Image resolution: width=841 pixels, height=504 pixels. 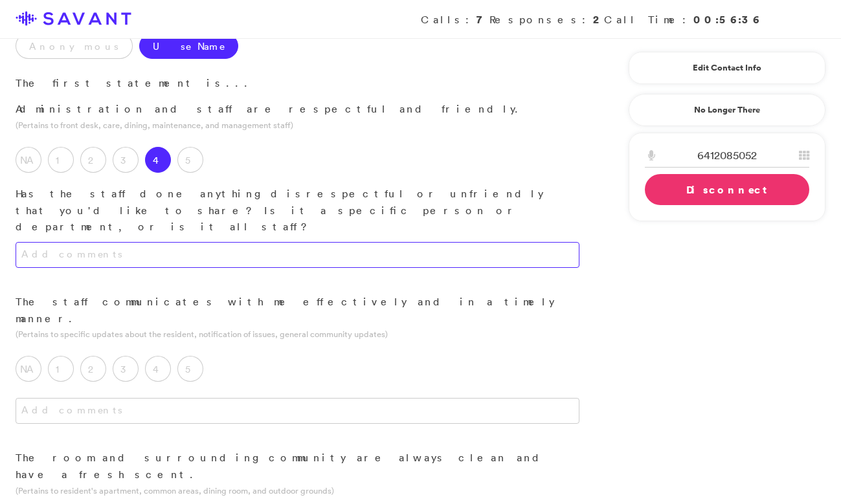 What do you see at coordinates (188, 46) in the screenshot?
I see `label: Use Name` at bounding box center [188, 46].